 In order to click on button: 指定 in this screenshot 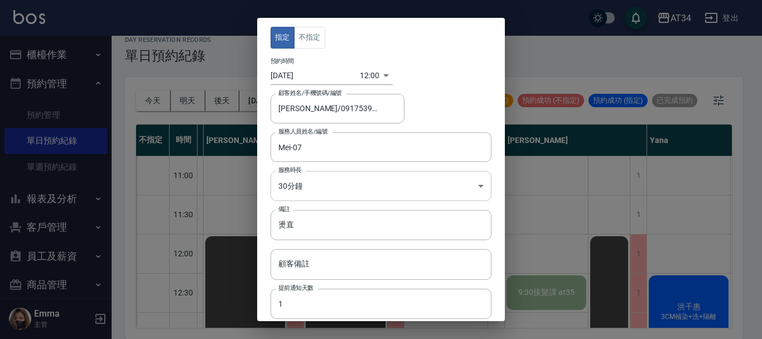, I will do `click(282, 37)`.